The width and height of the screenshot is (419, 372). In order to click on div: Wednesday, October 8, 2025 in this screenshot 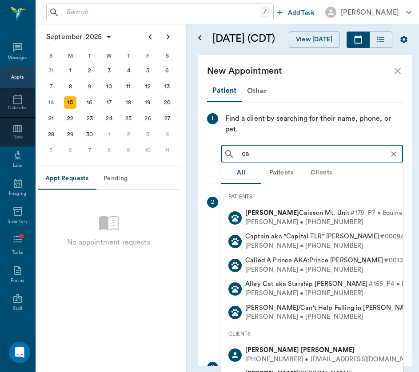, I will do `click(109, 151)`.